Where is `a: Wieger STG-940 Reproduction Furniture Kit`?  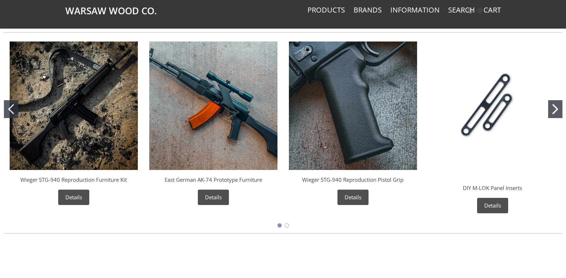
a: Wieger STG-940 Reproduction Furniture Kit is located at coordinates (74, 179).